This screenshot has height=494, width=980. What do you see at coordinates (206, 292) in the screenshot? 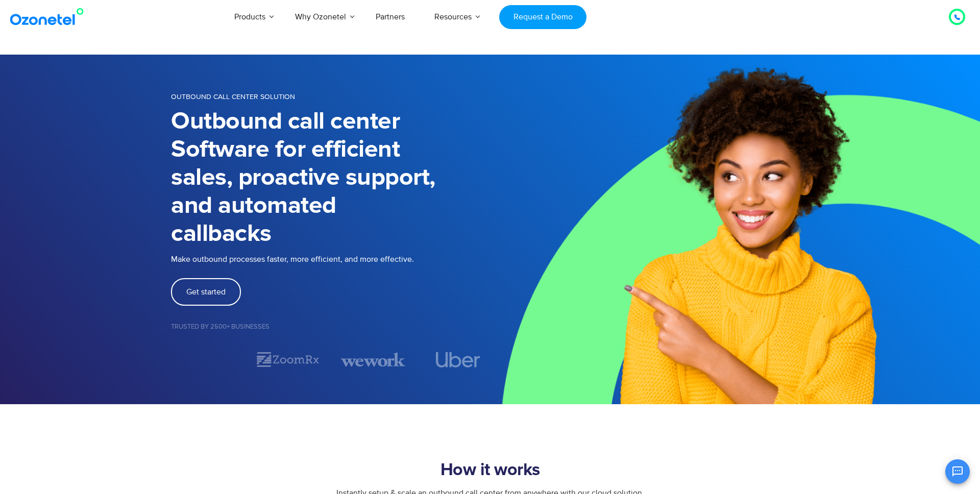
I see `a: Get started` at bounding box center [206, 292].